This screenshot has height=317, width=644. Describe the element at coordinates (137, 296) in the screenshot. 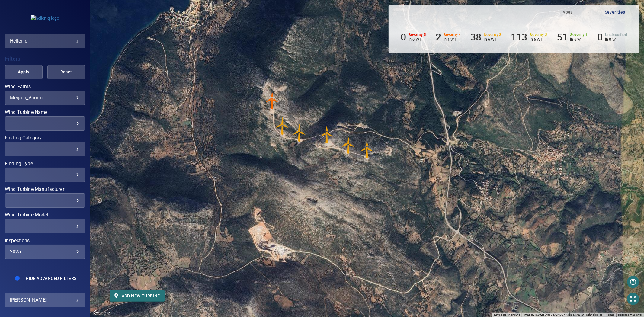

I see `button: Add new turbine` at that location.